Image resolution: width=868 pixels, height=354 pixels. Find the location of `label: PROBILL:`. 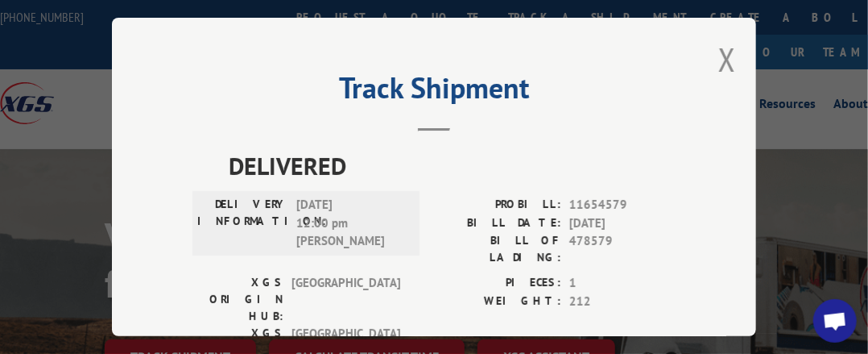

label: PROBILL: is located at coordinates (498, 205).